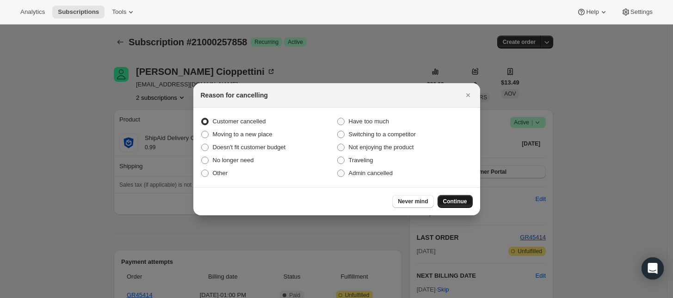 Image resolution: width=673 pixels, height=298 pixels. What do you see at coordinates (642, 12) in the screenshot?
I see `span: Settings` at bounding box center [642, 12].